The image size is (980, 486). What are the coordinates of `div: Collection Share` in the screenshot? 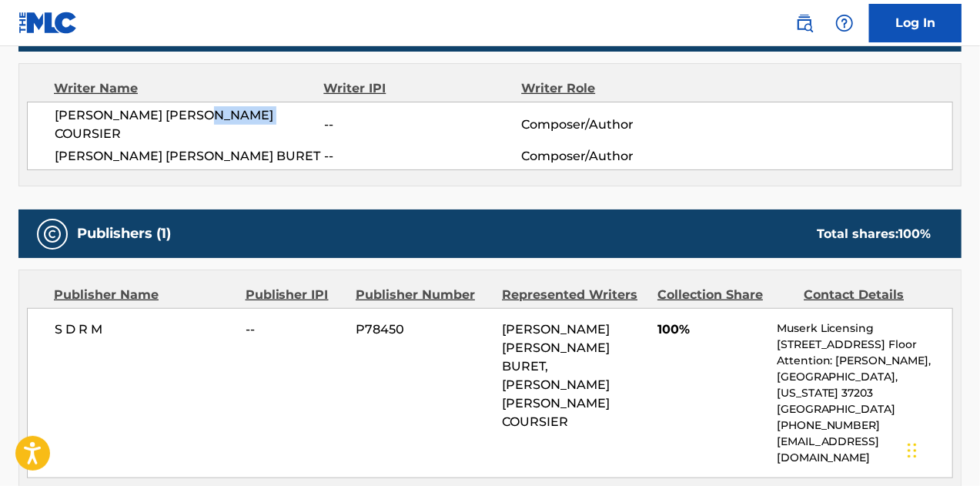 It's located at (724, 295).